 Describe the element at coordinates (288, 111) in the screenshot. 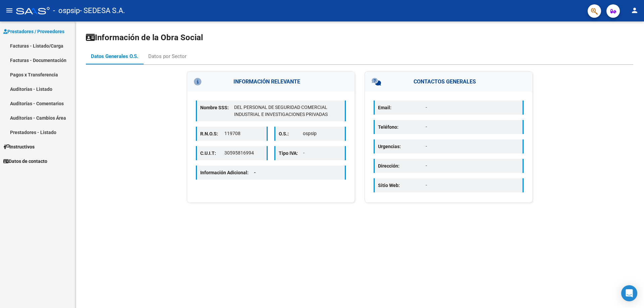

I see `p: DEL PERSONAL DE SEGURIDAD COMERCIAL INDUSTRIAL E INVESTIGACIONES PRIVADAS` at that location.